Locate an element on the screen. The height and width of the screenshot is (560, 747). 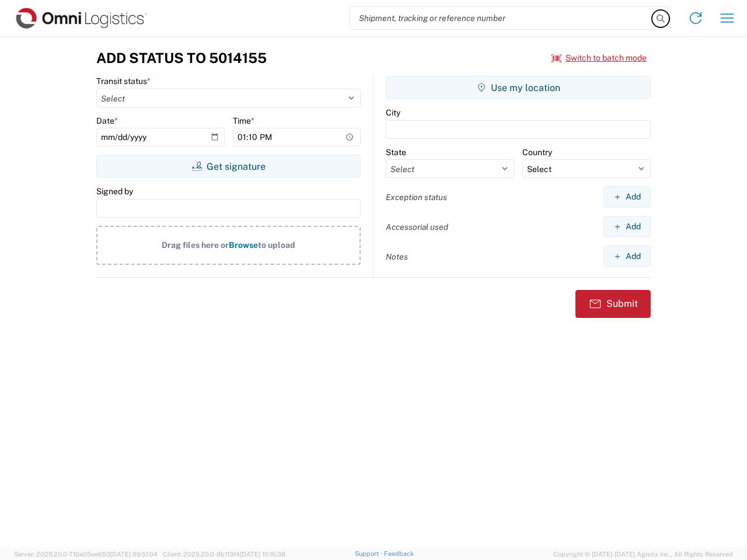
label: Signed by is located at coordinates (114, 191).